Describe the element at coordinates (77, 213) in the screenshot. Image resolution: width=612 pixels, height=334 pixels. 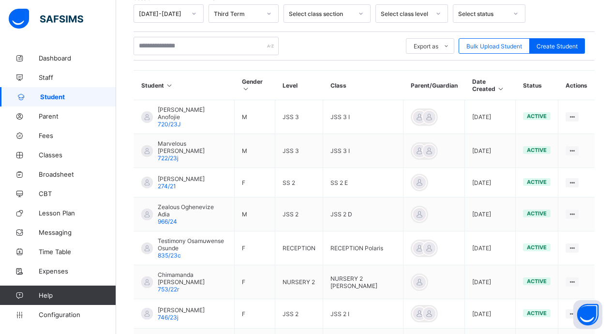
I see `span: Lesson Plan` at that location.